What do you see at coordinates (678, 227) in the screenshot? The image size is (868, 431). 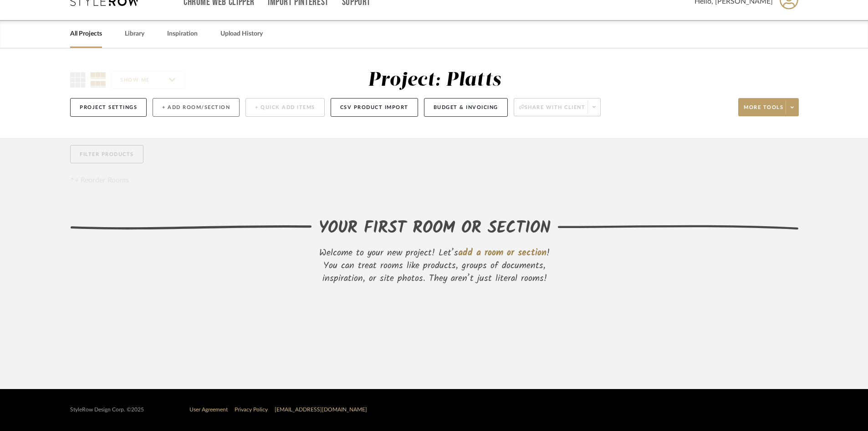 I see `img: righthand-divider.svg` at bounding box center [678, 227].